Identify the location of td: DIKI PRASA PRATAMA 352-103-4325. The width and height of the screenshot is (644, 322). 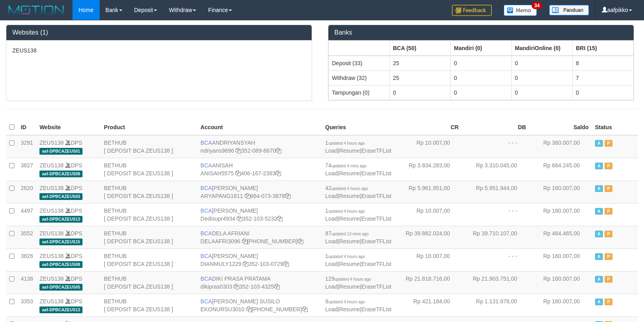
(259, 282).